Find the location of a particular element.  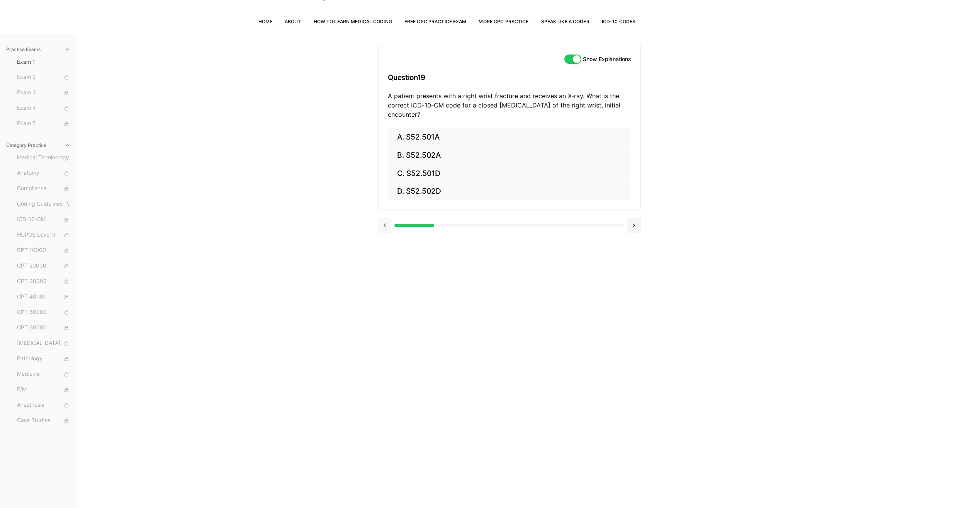

button: CPT 40000 is located at coordinates (43, 297).